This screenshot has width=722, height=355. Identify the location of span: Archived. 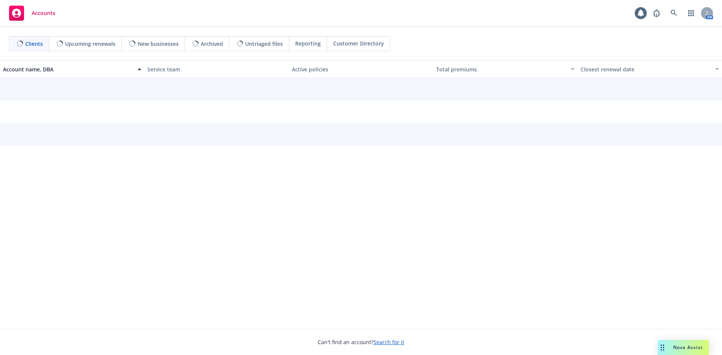
(212, 44).